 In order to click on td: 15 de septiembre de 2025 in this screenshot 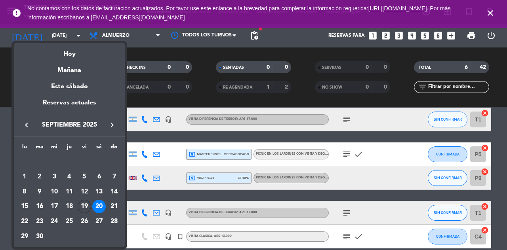, I will do `click(25, 207)`.